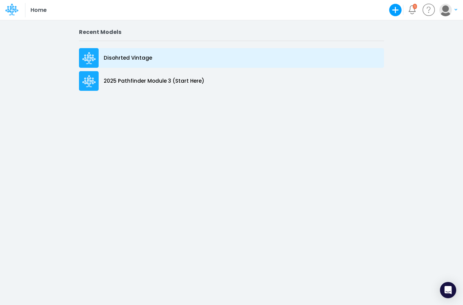 The image size is (463, 305). What do you see at coordinates (232, 81) in the screenshot?
I see `a: 2025 Pathfinder Module 3 (Start Here)` at bounding box center [232, 81].